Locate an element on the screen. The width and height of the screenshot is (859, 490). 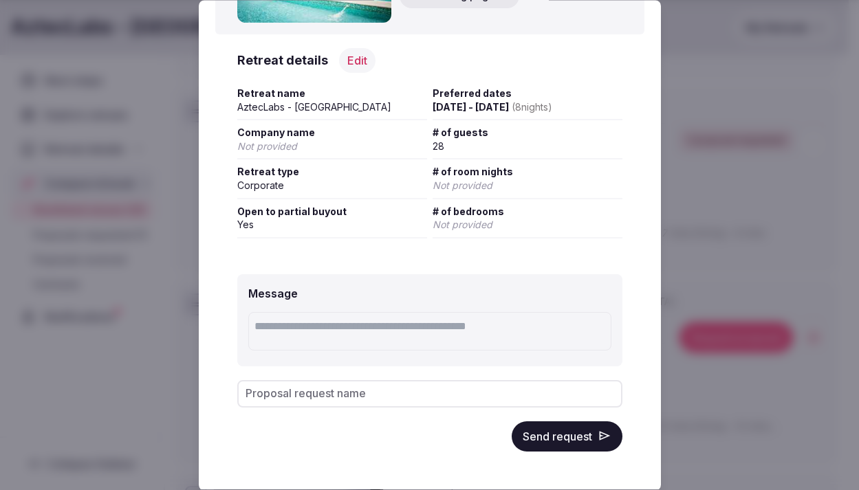
span: Retreat type is located at coordinates (332, 172).